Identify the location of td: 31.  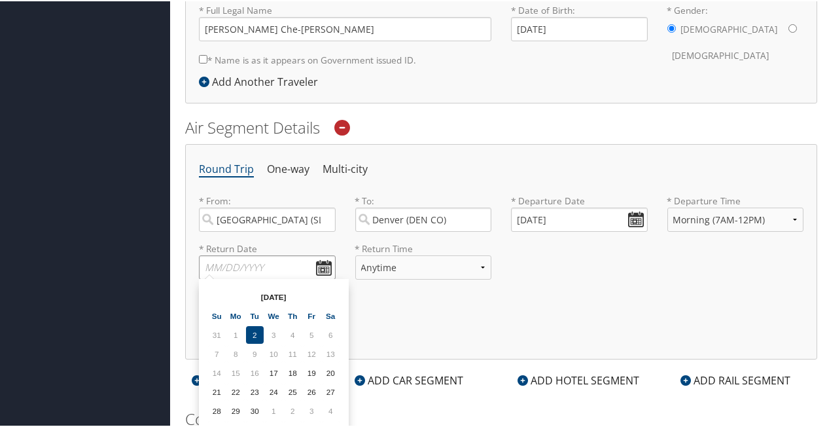
(217, 333).